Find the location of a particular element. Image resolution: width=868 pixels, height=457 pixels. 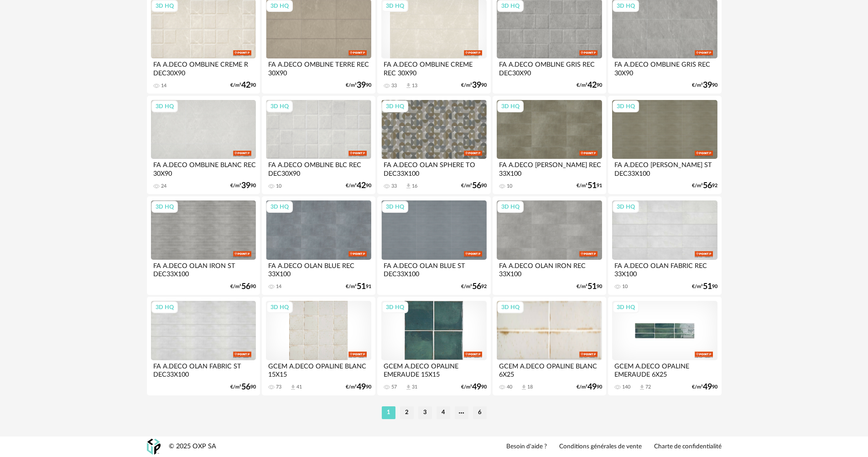

a: 3D HQ GCEM A.DECO OPALINE BLANC 6X25 40 Download icon 18 €/m²4990 is located at coordinates (549, 346).